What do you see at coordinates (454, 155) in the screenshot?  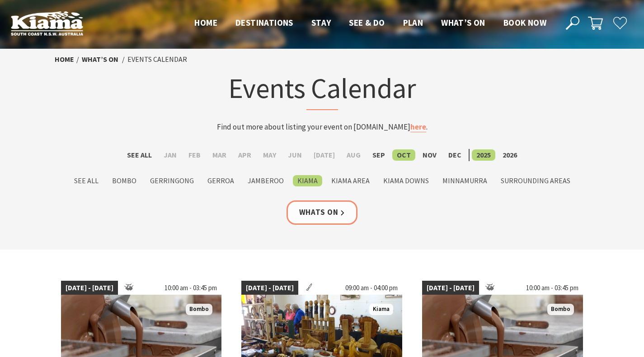 I see `label: Dec` at bounding box center [454, 155].